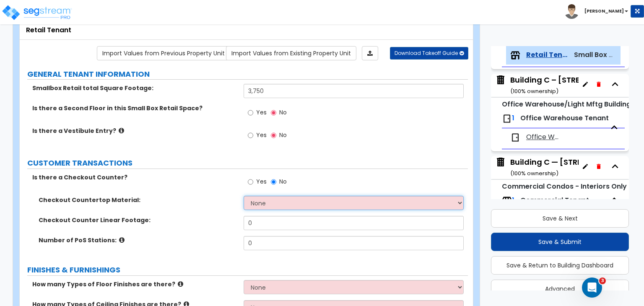 The image size is (644, 306). What do you see at coordinates (247, 74) in the screenshot?
I see `label: GENERAL TENANT INFORMATION` at bounding box center [247, 74].